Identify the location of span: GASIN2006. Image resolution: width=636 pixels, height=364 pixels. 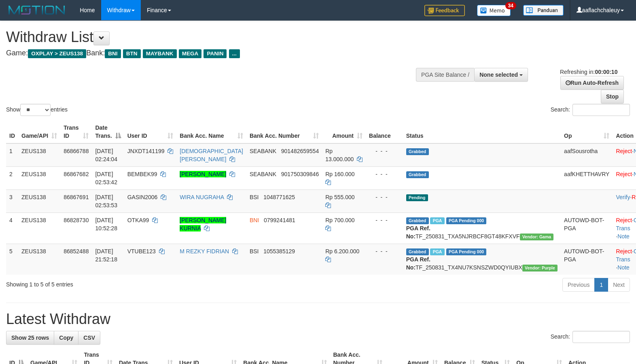
(142, 197).